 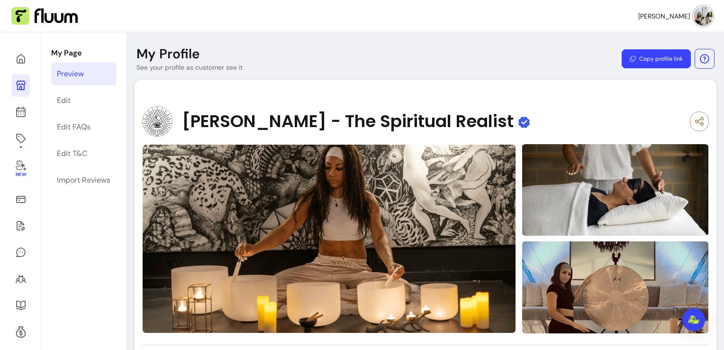 What do you see at coordinates (63, 100) in the screenshot?
I see `div: Edit` at bounding box center [63, 100].